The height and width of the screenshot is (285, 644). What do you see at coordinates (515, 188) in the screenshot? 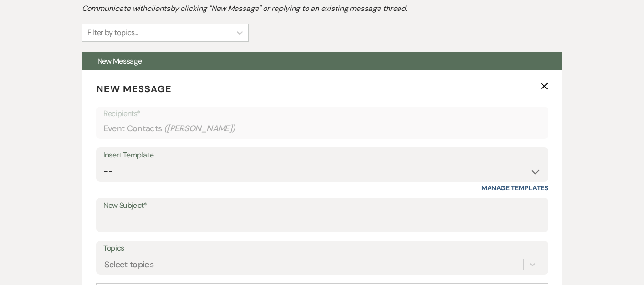
I see `a: Manage Templates` at bounding box center [515, 188].